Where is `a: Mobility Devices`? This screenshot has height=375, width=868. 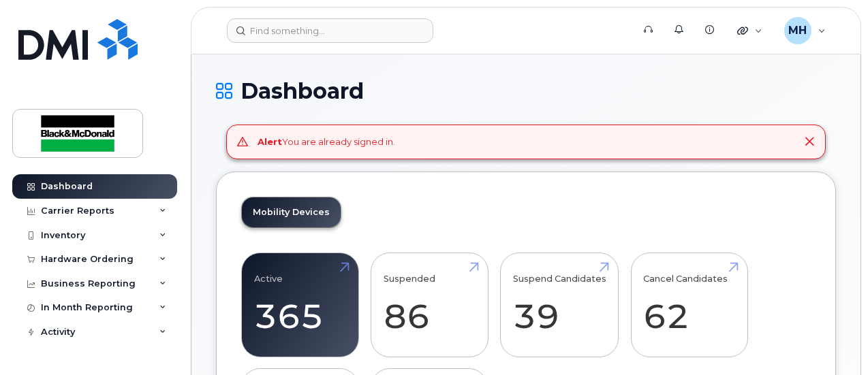
a: Mobility Devices is located at coordinates (291, 212).